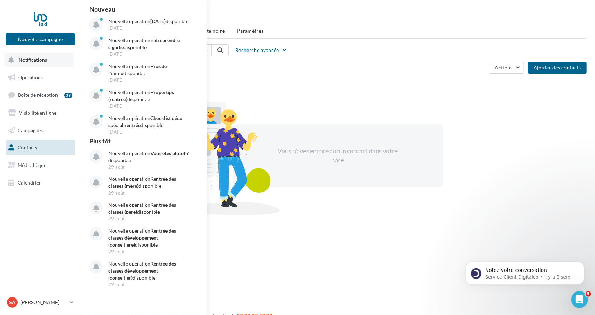  Describe the element at coordinates (338, 155) in the screenshot. I see `div: Vous n'avez encore aucun contact dans votre base` at that location.